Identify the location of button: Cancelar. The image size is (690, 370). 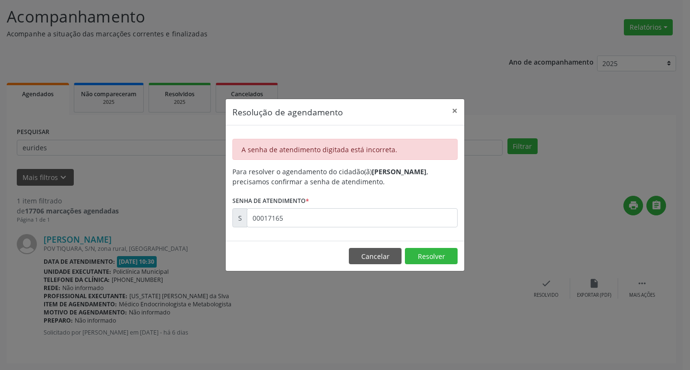
(375, 256).